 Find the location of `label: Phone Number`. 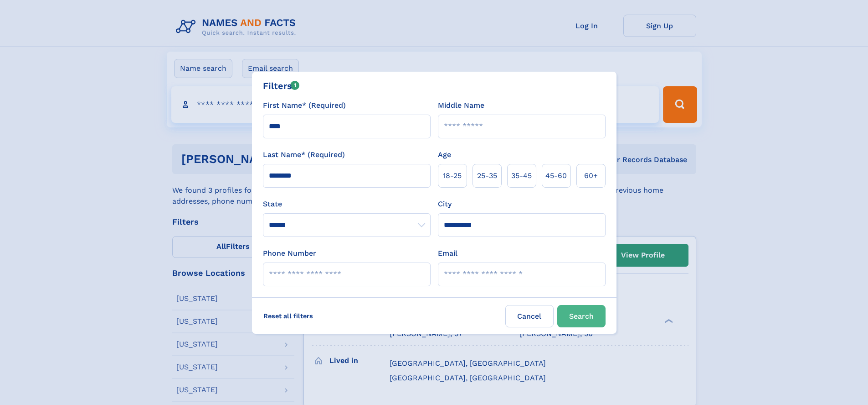

label: Phone Number is located at coordinates (289, 253).